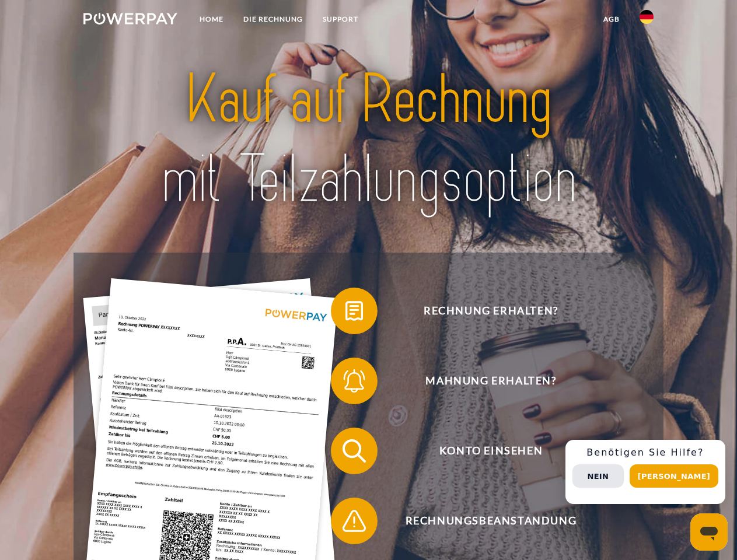 The height and width of the screenshot is (560, 737). I want to click on img: qb_warning.svg, so click(355, 521).